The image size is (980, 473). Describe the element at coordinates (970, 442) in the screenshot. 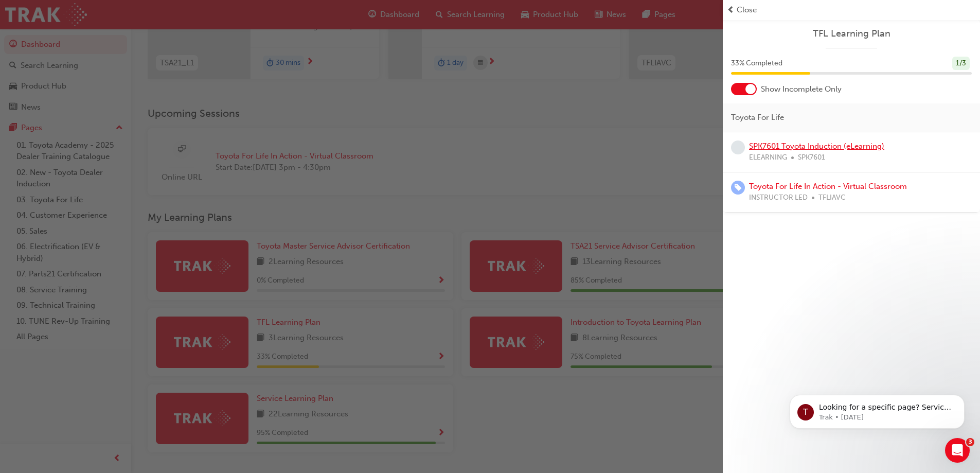

I see `span: 3` at that location.